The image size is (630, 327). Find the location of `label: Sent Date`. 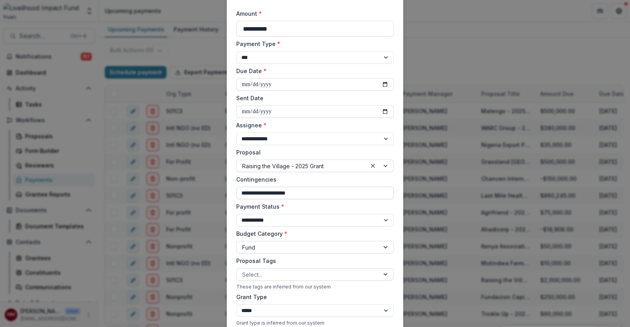

label: Sent Date is located at coordinates (312, 98).